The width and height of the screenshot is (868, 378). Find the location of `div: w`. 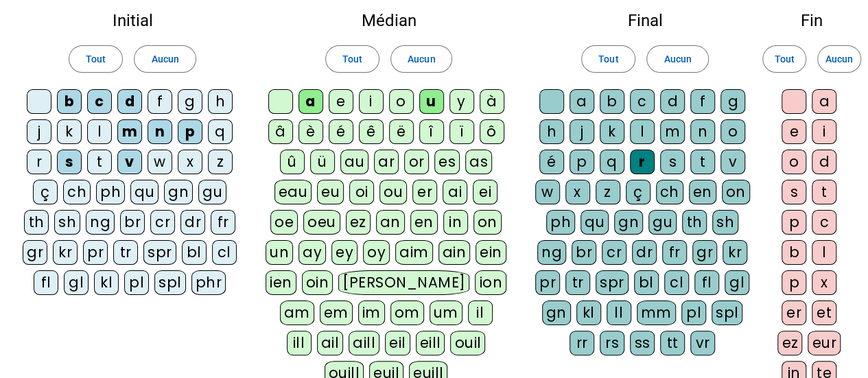

div: w is located at coordinates (160, 162).